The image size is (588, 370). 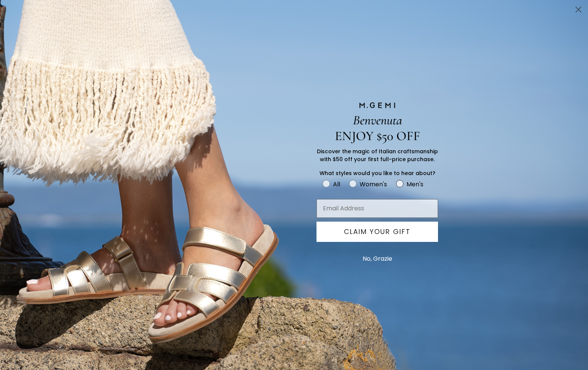 I want to click on div: Women's, so click(x=373, y=184).